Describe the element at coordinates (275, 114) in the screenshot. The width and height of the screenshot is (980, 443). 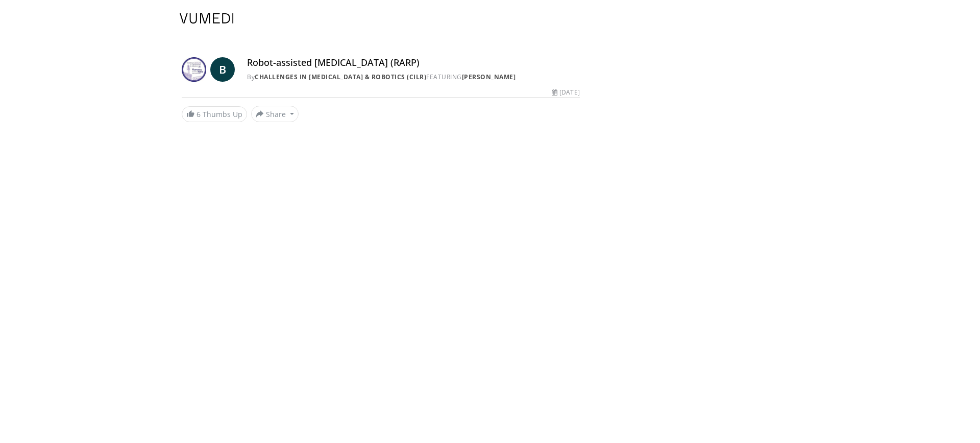
I see `button: Share` at that location.